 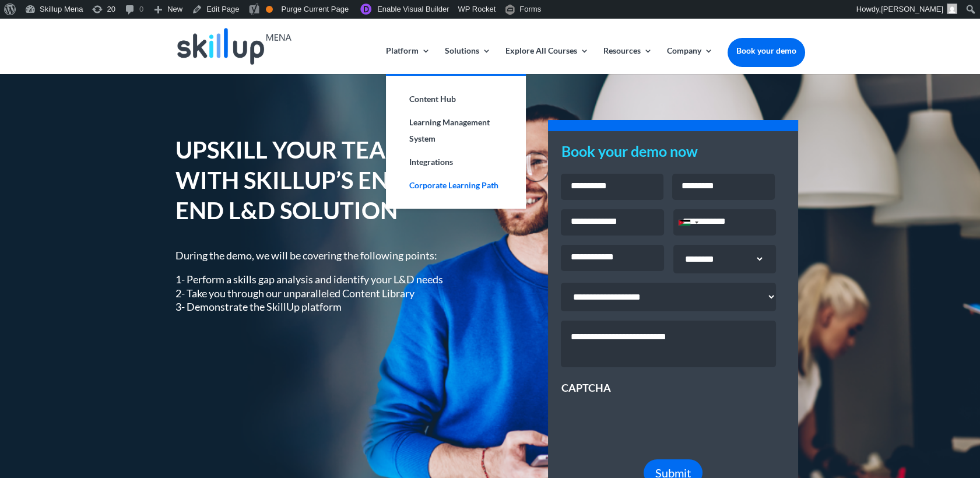 What do you see at coordinates (324, 282) in the screenshot?
I see `div: During the demo, we will be covering the following points:` at bounding box center [324, 282].